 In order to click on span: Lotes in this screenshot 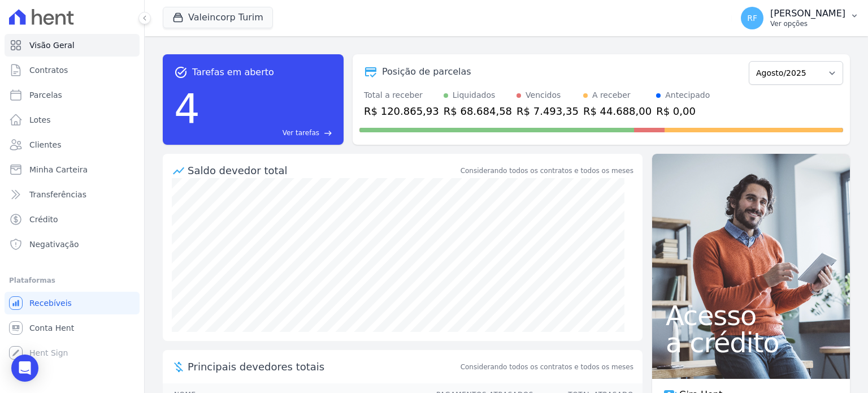, I will do `click(40, 120)`.